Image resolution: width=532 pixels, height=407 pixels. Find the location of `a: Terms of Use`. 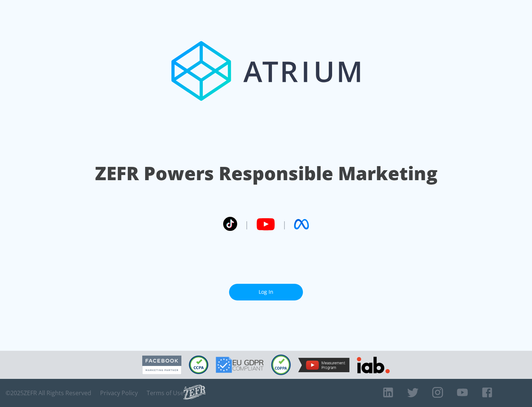

a: Terms of Use is located at coordinates (165, 393).